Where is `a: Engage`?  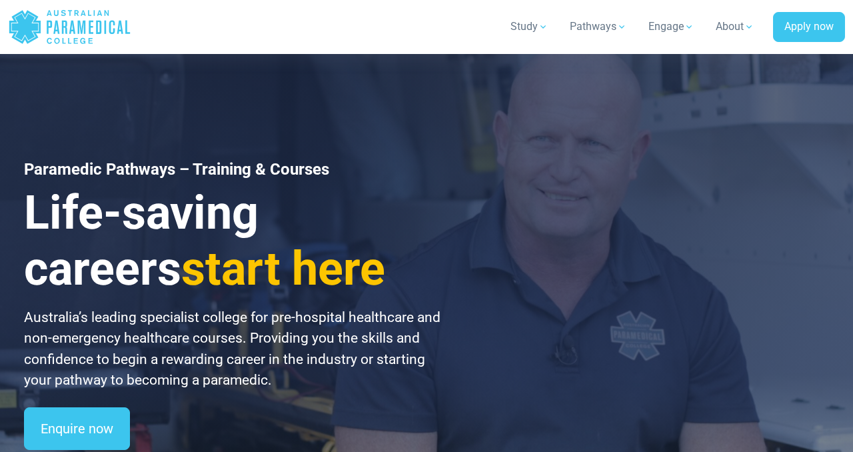
a: Engage is located at coordinates (671, 27).